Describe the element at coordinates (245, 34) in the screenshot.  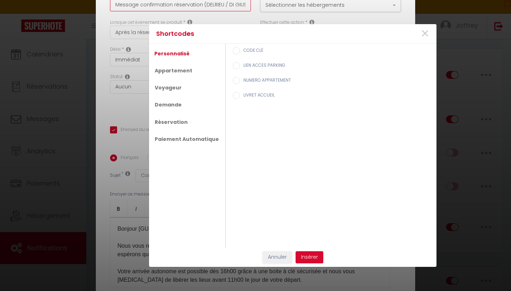
I see `h4: Shortcodes` at that location.